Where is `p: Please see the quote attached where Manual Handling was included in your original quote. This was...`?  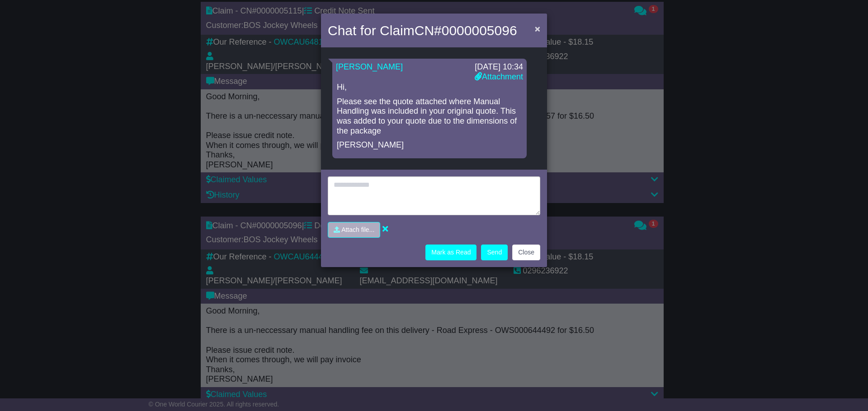
p: Please see the quote attached where Manual Handling was included in your original quote. This was... is located at coordinates (430, 116).